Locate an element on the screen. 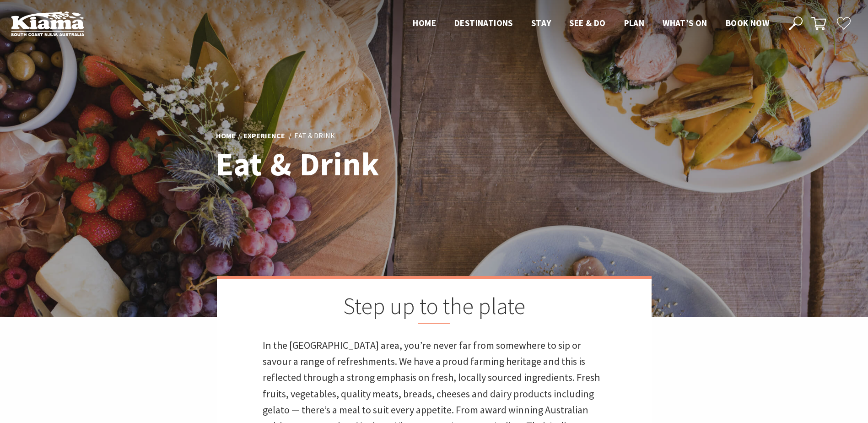 The width and height of the screenshot is (868, 423). span: What’s On is located at coordinates (685, 23).